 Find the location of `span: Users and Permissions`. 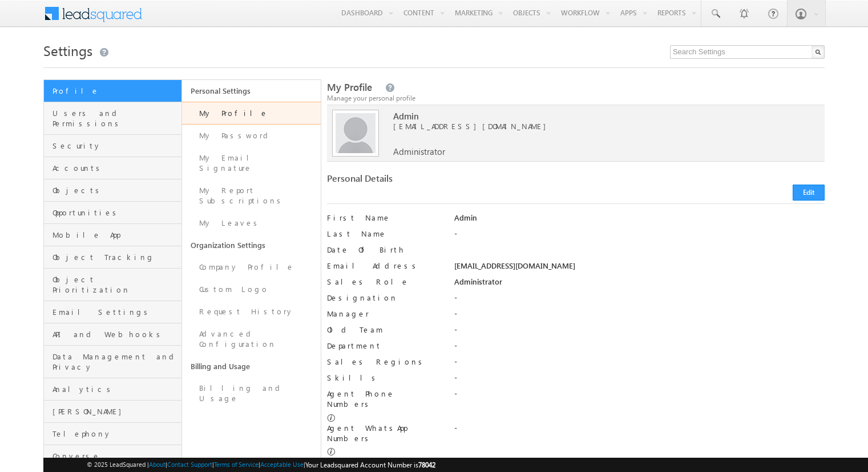

span: Users and Permissions is located at coordinates (115, 118).